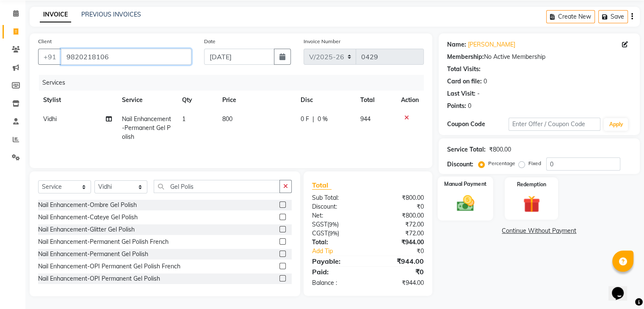 This screenshot has width=644, height=309. I want to click on label: Client, so click(45, 41).